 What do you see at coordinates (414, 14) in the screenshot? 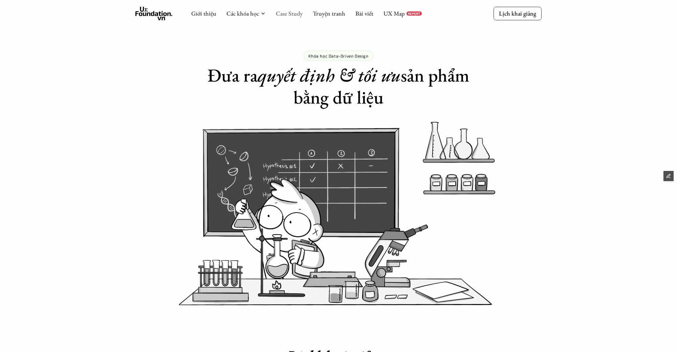
I see `p: REPORT` at bounding box center [414, 14].